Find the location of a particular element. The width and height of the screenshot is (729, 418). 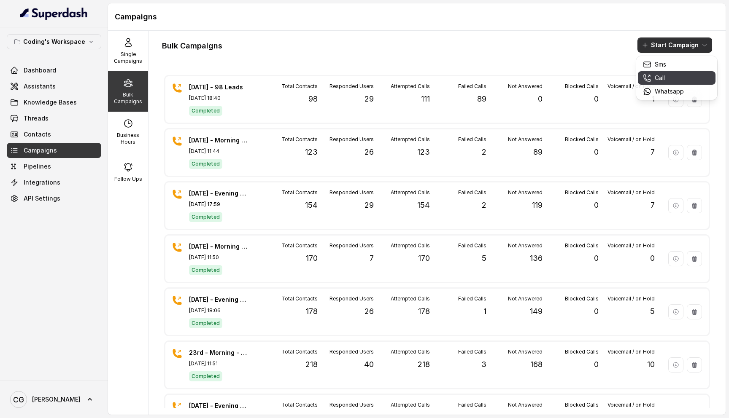

p: Sms is located at coordinates (660, 65).